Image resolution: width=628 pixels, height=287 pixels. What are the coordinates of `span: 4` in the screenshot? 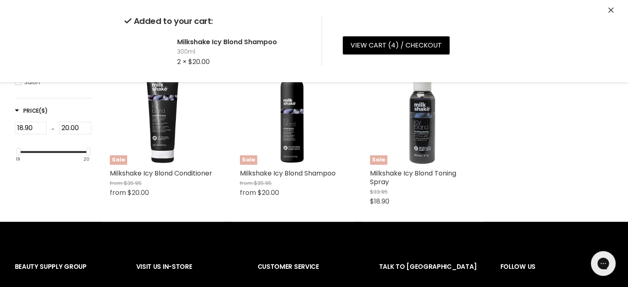 It's located at (393, 45).